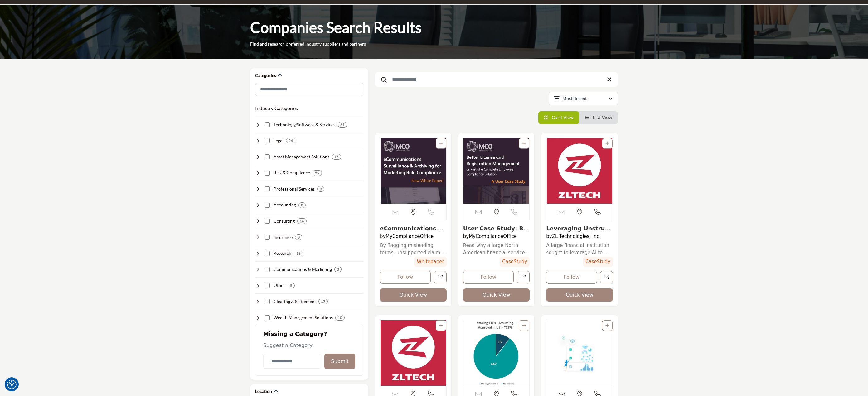 Image resolution: width=868 pixels, height=396 pixels. I want to click on img: Meet the Intelligent Agent: The AI-Powered Future of Communications Compliance listing image, so click(580, 353).